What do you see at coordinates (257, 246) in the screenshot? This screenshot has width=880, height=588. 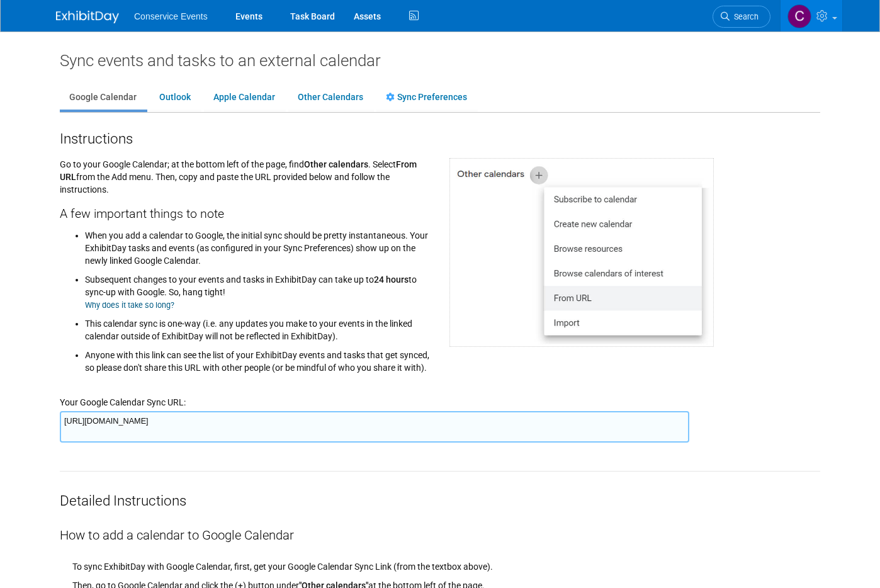 I see `li: When you add a calendar to Google, the initial sync should be pretty instantaneous. Your ExhibitD...` at bounding box center [257, 246].